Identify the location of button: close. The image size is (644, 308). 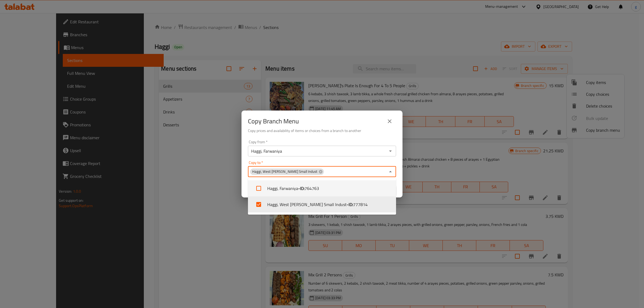
(390, 121).